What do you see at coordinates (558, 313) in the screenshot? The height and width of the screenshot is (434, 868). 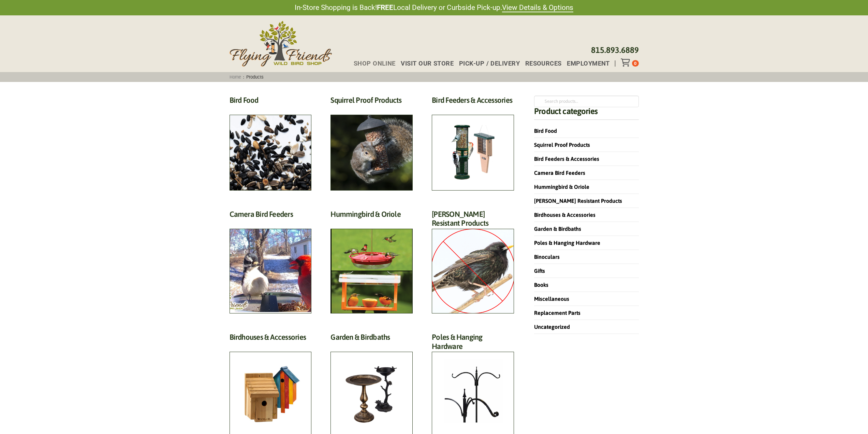 I see `a: Replacement Parts` at bounding box center [558, 313].